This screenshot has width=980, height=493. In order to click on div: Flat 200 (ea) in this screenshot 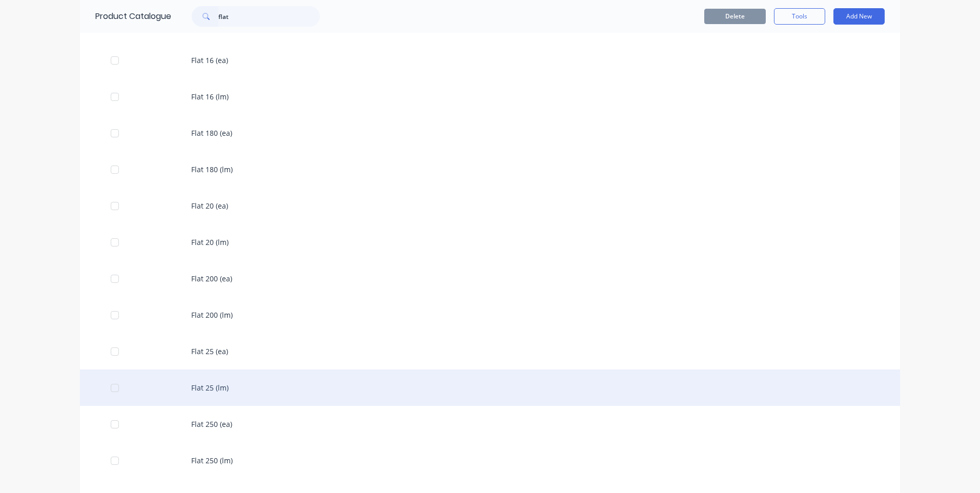, I will do `click(490, 278)`.